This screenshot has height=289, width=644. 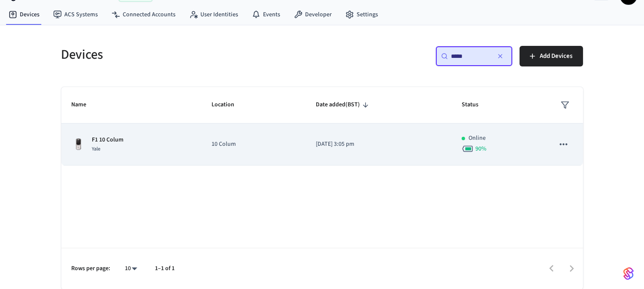 I want to click on p: Online, so click(x=477, y=138).